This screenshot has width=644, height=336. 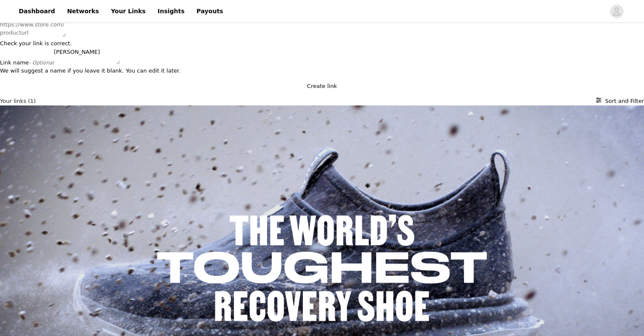 What do you see at coordinates (82, 11) in the screenshot?
I see `a: Networks` at bounding box center [82, 11].